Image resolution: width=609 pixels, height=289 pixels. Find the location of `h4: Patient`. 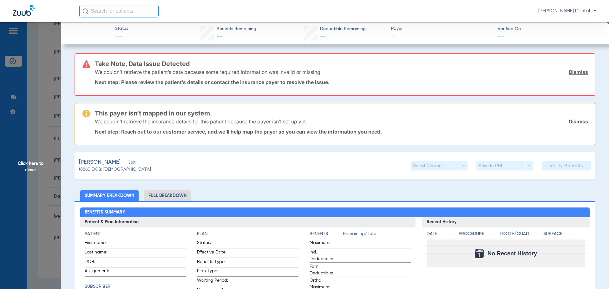

h4: Patient is located at coordinates (135, 234).